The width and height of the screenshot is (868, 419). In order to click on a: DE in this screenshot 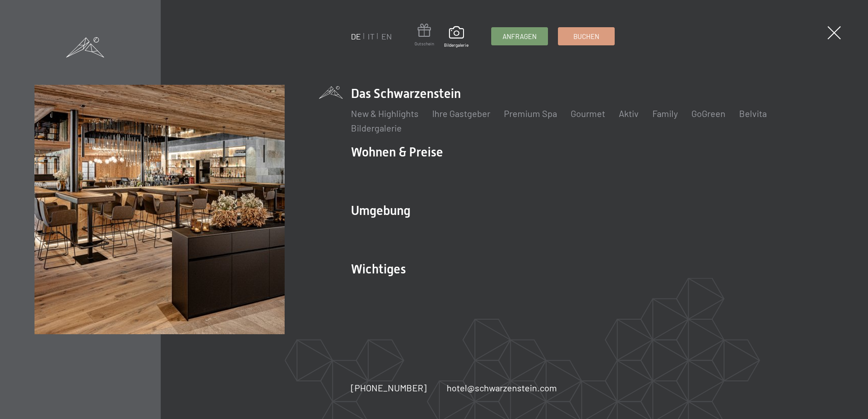, I will do `click(356, 36)`.